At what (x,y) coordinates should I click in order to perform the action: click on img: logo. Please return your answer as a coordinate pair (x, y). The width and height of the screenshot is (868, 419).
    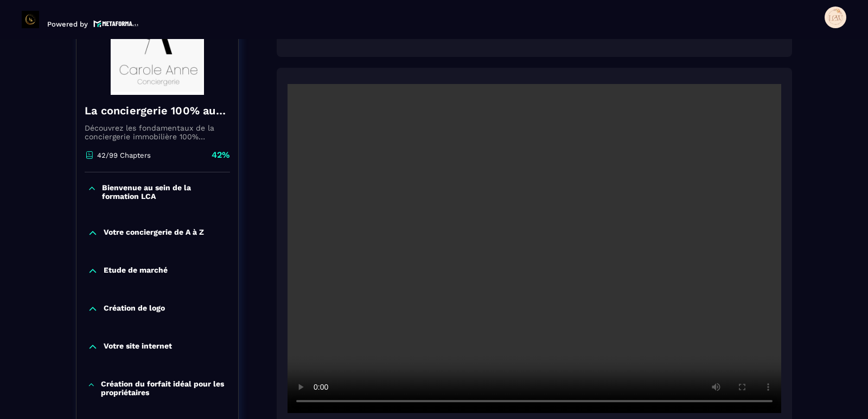
    Looking at the image, I should click on (116, 23).